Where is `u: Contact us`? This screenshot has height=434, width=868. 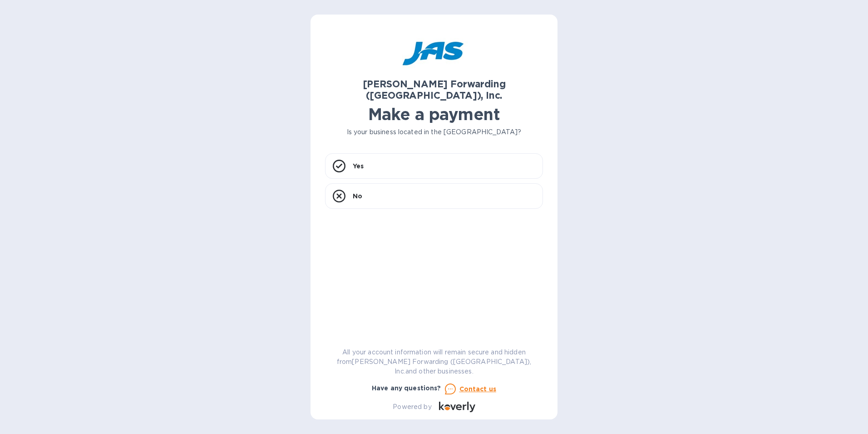
u: Contact us is located at coordinates (479, 389).